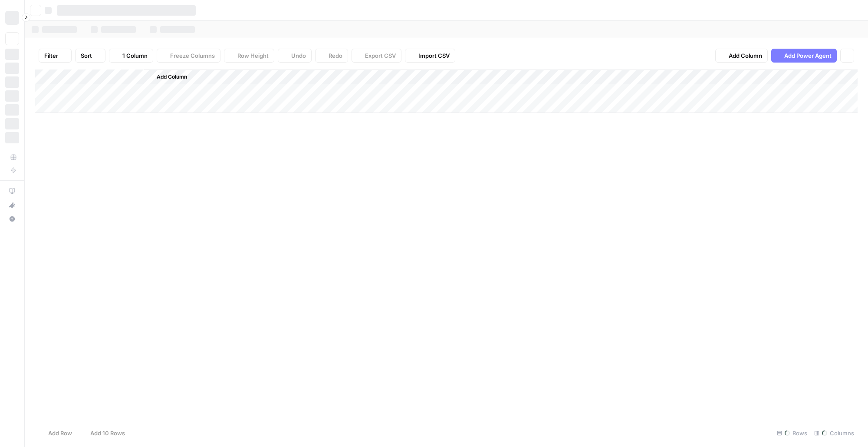 The image size is (868, 447). I want to click on button: 1 Column, so click(131, 56).